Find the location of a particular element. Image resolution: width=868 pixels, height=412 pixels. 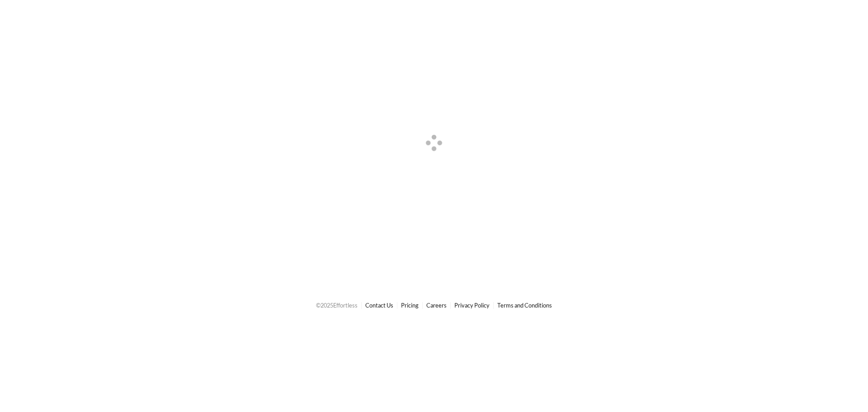

a: Pricing is located at coordinates (410, 305).